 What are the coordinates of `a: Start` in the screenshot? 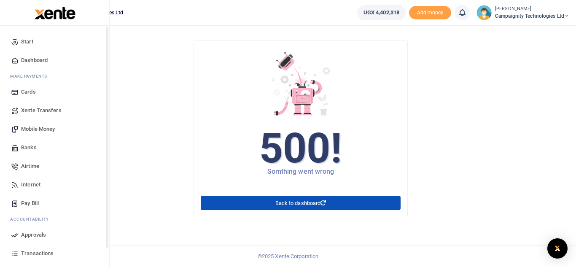 It's located at (54, 42).